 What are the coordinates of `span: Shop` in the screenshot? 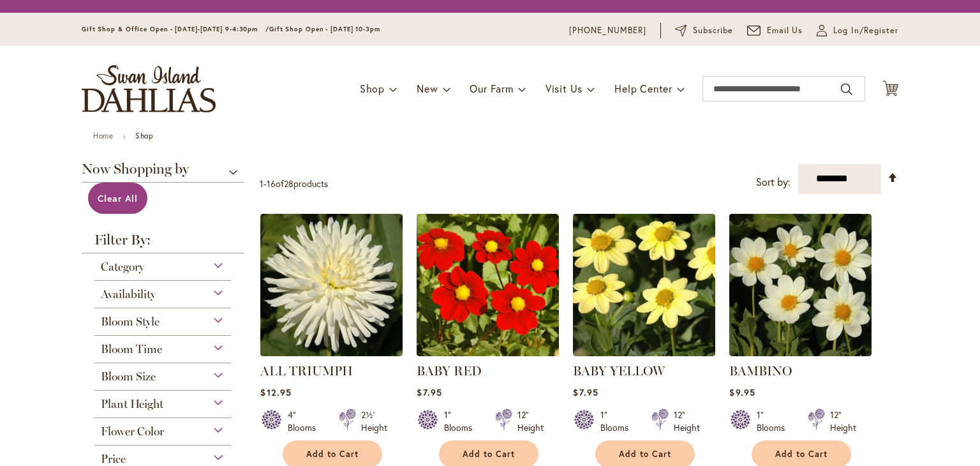 It's located at (372, 88).